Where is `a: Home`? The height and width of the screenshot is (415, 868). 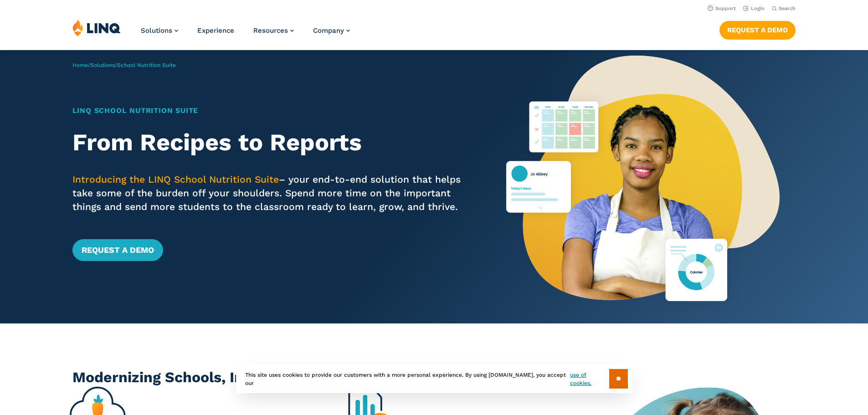 a: Home is located at coordinates (80, 65).